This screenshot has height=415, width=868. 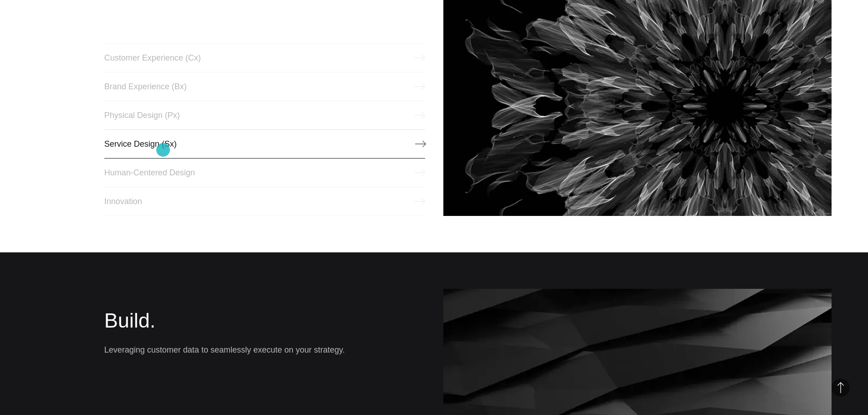 I want to click on h2: Build., so click(x=265, y=321).